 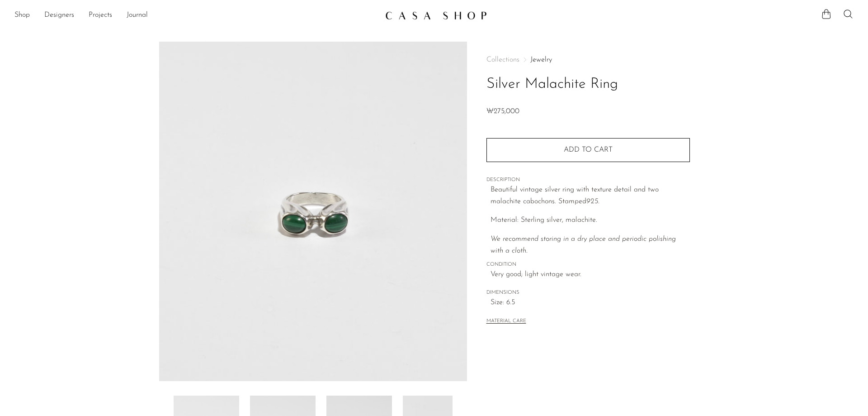 What do you see at coordinates (59, 15) in the screenshot?
I see `a: Designers` at bounding box center [59, 15].